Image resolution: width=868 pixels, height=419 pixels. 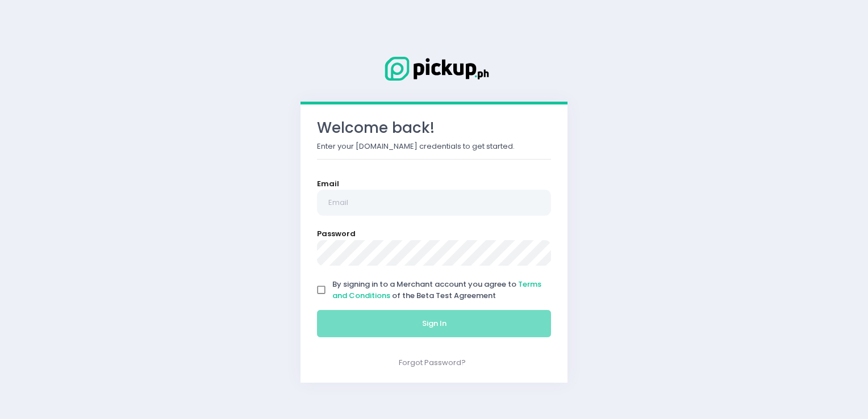 I want to click on span: Sign In, so click(x=434, y=323).